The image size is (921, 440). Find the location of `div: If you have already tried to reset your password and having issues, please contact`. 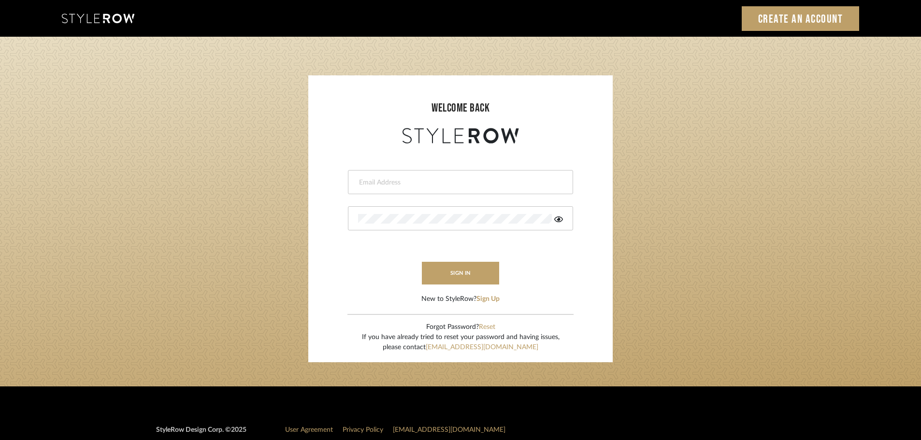

div: If you have already tried to reset your password and having issues, please contact is located at coordinates (461, 343).